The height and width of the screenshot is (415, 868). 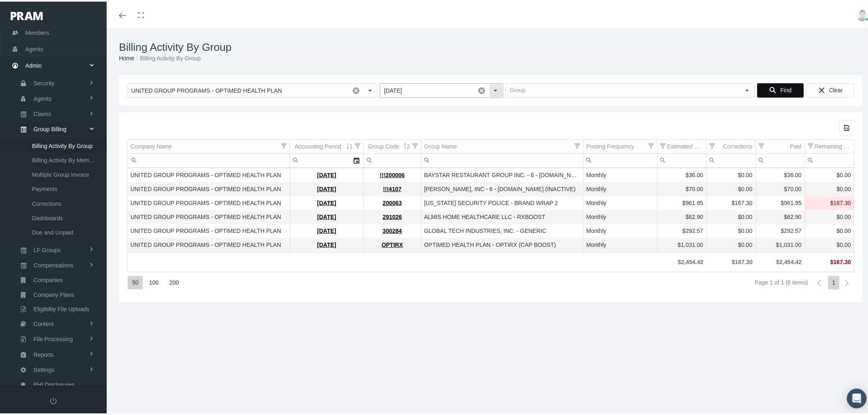 I want to click on span: Group Billing, so click(x=50, y=127).